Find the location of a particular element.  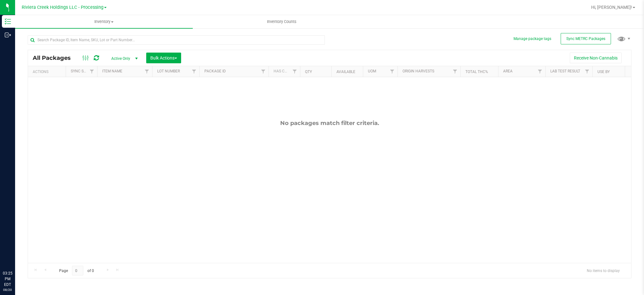

a: Area is located at coordinates (508, 71).